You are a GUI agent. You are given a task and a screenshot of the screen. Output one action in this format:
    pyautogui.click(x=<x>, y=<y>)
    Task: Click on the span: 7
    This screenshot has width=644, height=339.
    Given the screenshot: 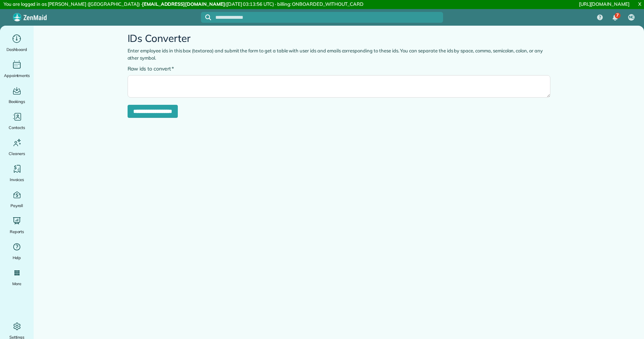 What is the action you would take?
    pyautogui.click(x=617, y=15)
    